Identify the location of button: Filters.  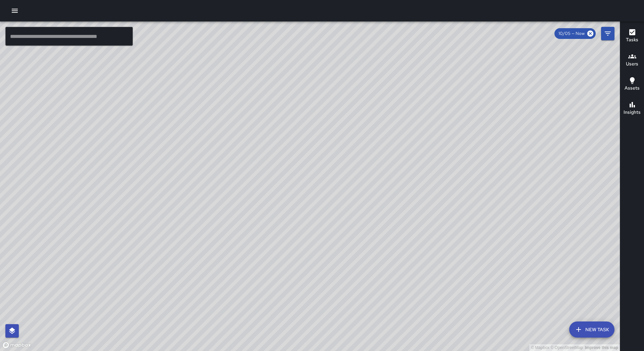
(608, 34).